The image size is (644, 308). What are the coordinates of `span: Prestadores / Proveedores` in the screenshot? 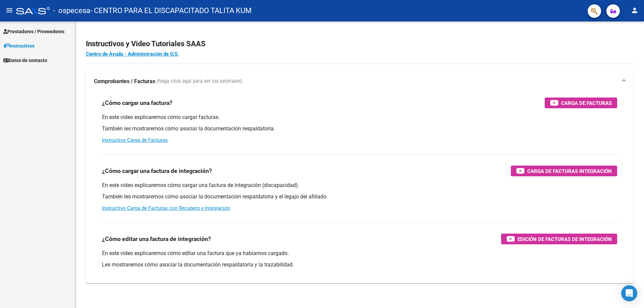 It's located at (34, 32).